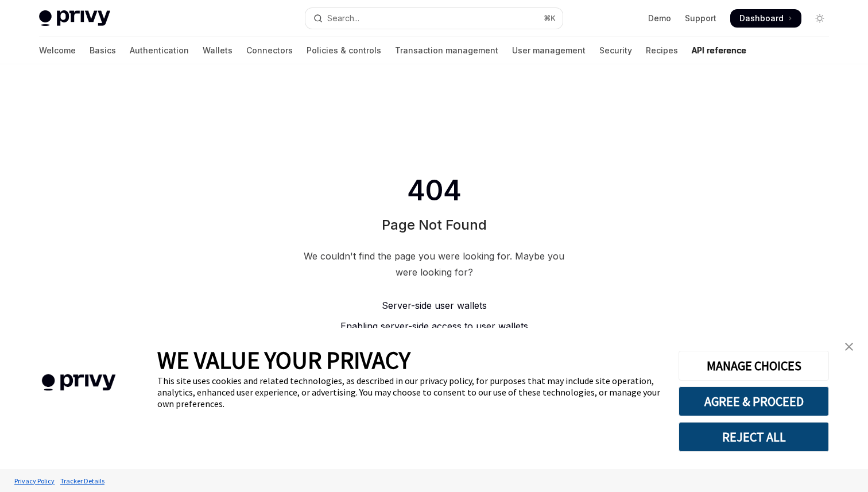 This screenshot has width=868, height=492. I want to click on span: WE VALUE YOUR PRIVACY, so click(284, 360).